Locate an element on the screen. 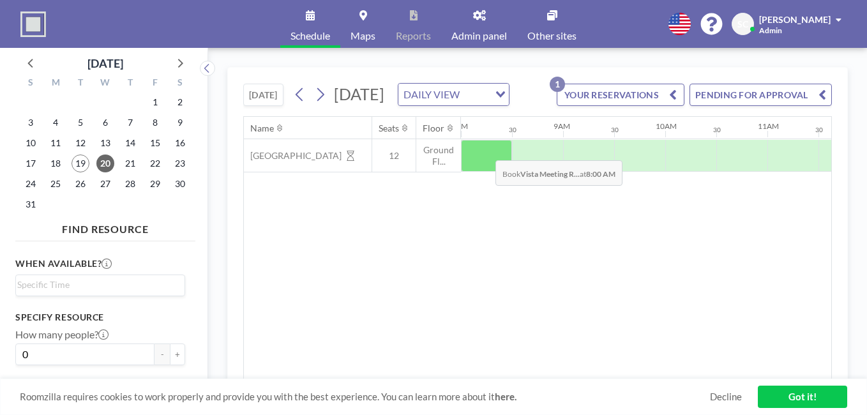  span: Saturday, August 9, 2025 is located at coordinates (180, 123).